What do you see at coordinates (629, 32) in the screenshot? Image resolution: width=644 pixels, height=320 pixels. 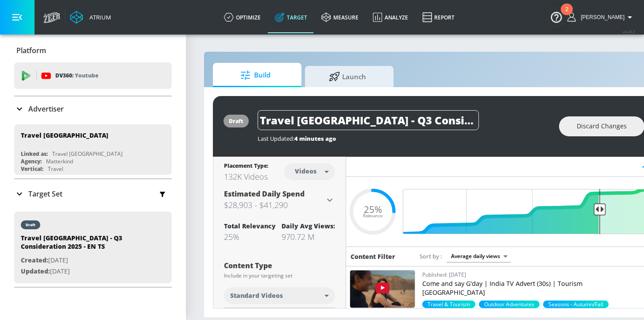 I see `span: v 4.25.2` at bounding box center [629, 32].